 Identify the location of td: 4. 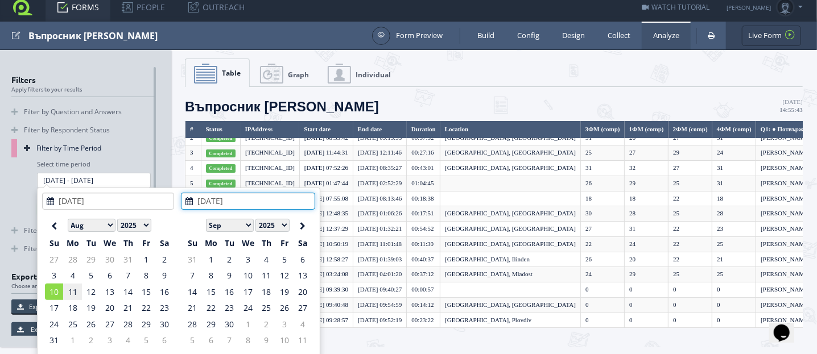
(303, 324).